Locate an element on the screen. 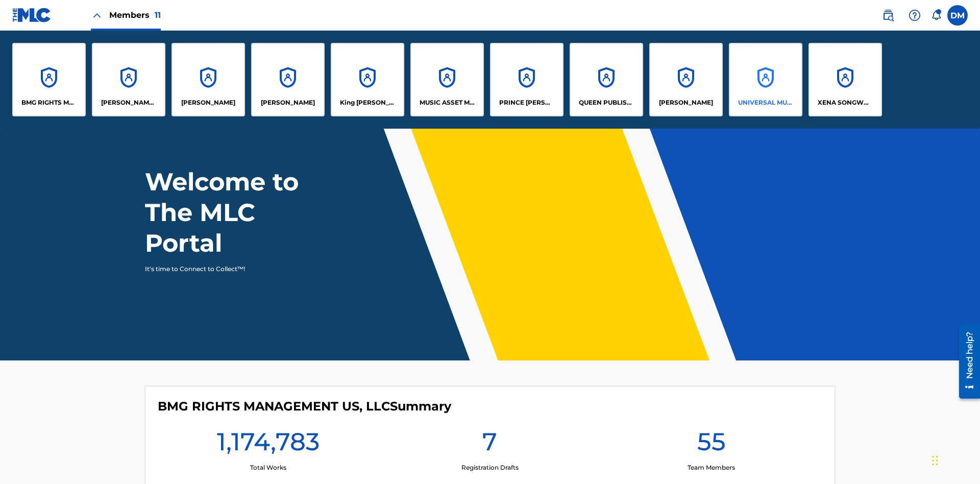  p: PRINCE MCTESTERSON is located at coordinates (527, 102).